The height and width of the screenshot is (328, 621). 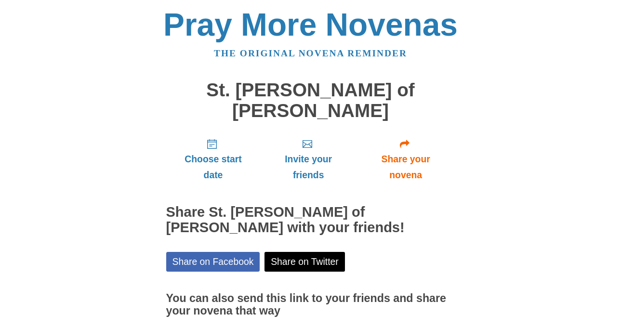 What do you see at coordinates (310, 25) in the screenshot?
I see `a: Pray More Novenas` at bounding box center [310, 25].